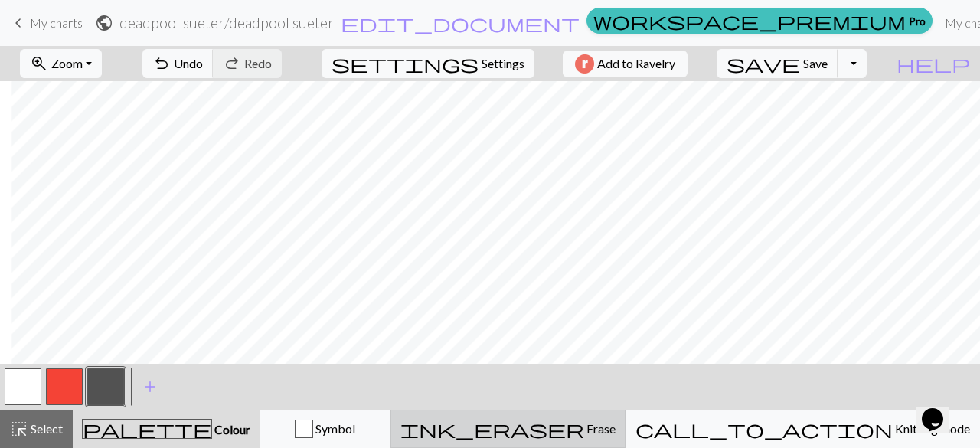  I want to click on button: Undo, so click(178, 63).